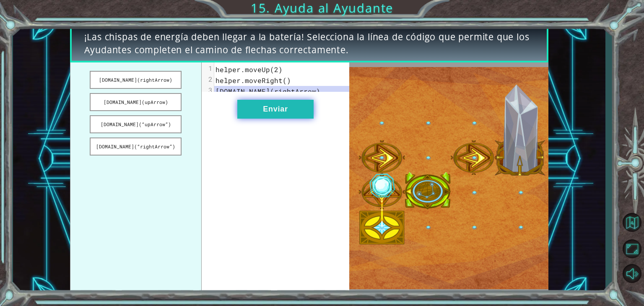 The height and width of the screenshot is (306, 644). I want to click on button: Volver al mapa, so click(632, 222).